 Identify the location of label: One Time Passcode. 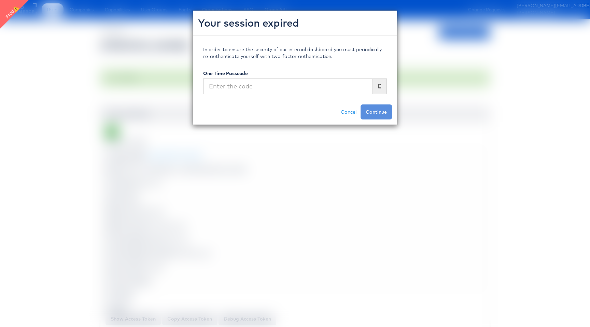
(225, 73).